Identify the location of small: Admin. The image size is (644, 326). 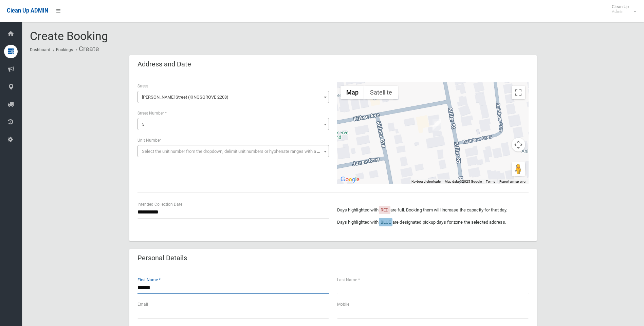
(620, 11).